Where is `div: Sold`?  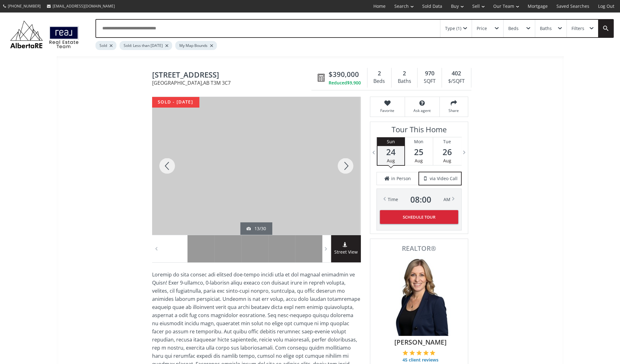 div: Sold is located at coordinates (106, 45).